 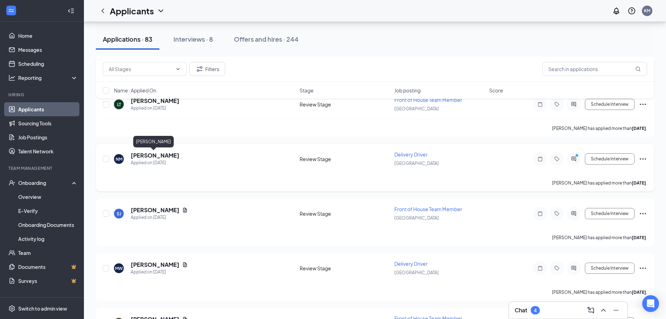 What do you see at coordinates (48, 137) in the screenshot?
I see `a: Job Postings` at bounding box center [48, 137].